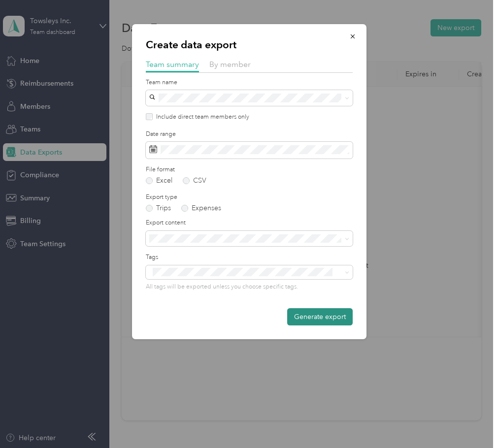 The height and width of the screenshot is (448, 498). What do you see at coordinates (250, 223) in the screenshot?
I see `label: Export content` at bounding box center [250, 223].